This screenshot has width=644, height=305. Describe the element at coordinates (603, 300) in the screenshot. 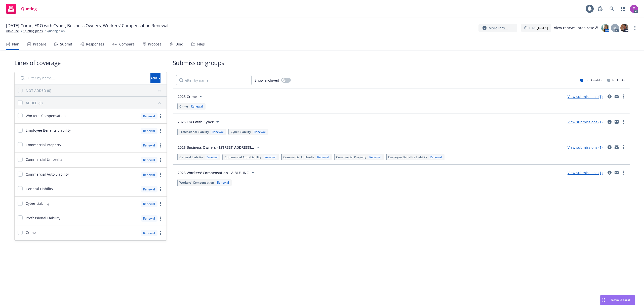

I see `div: Drag to move` at that location.